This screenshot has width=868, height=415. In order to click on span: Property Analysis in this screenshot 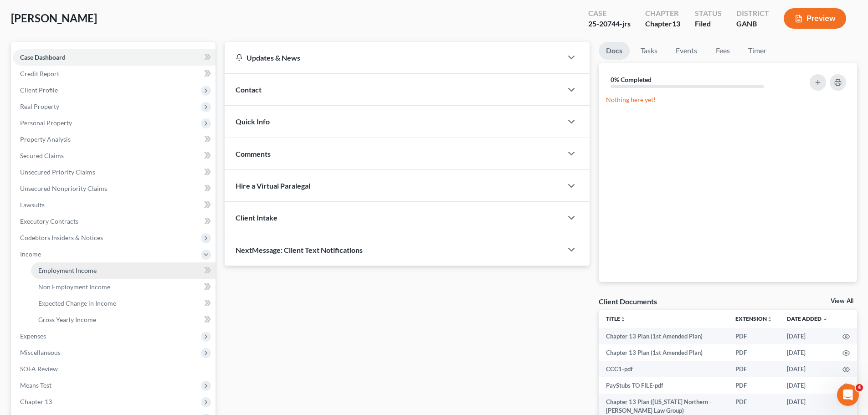, I will do `click(45, 139)`.